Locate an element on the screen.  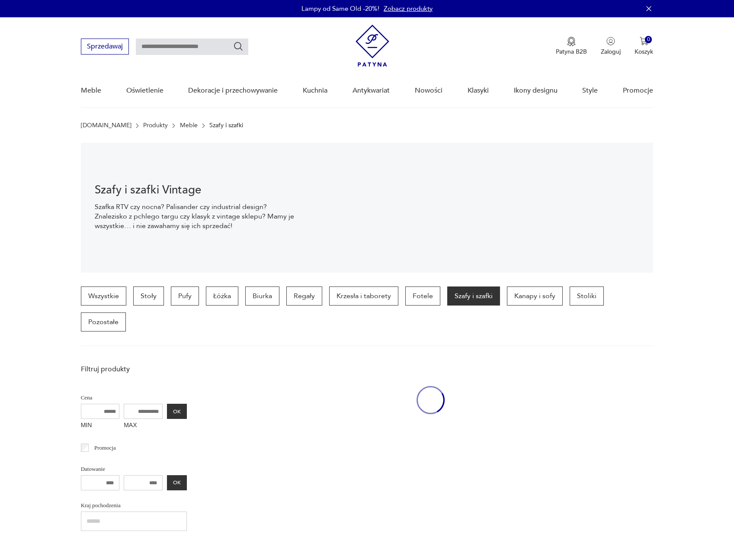
a: Szafy i szafki is located at coordinates (474, 296).